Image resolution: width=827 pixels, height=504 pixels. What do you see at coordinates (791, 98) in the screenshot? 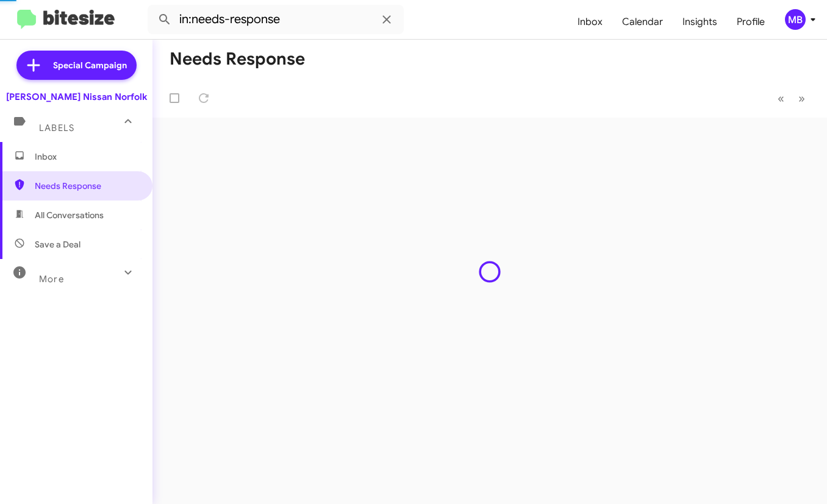
I see `nav: Page navigation example` at bounding box center [791, 98].